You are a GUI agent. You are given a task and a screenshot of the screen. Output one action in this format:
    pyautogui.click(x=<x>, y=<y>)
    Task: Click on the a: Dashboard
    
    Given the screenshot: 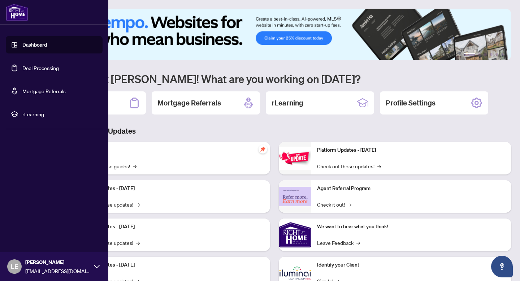 What is the action you would take?
    pyautogui.click(x=35, y=45)
    